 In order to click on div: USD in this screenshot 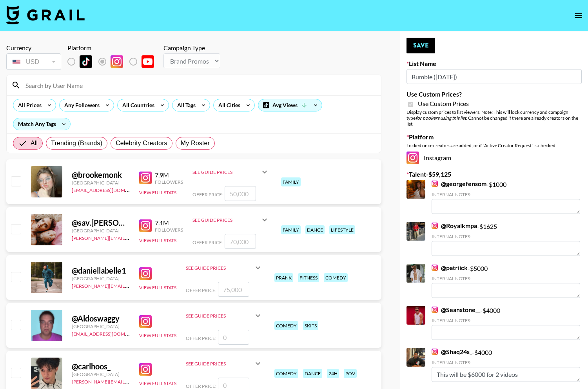, I will do `click(34, 62)`.